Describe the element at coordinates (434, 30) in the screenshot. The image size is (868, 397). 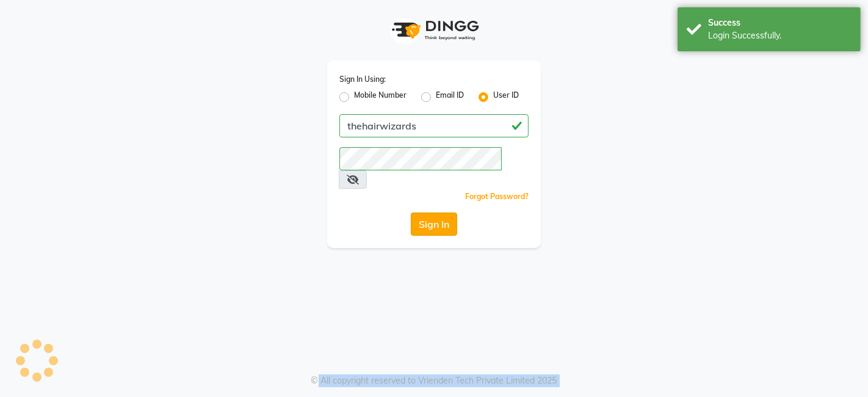
I see `img: logo1.svg` at that location.